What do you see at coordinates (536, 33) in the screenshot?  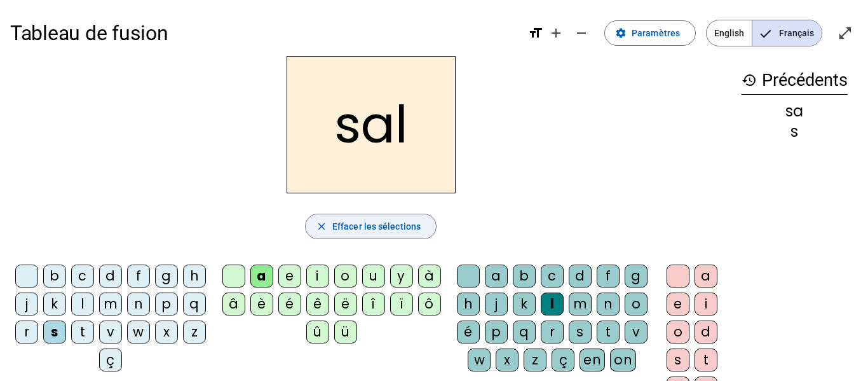 I see `mat-icon: format_size` at bounding box center [536, 33].